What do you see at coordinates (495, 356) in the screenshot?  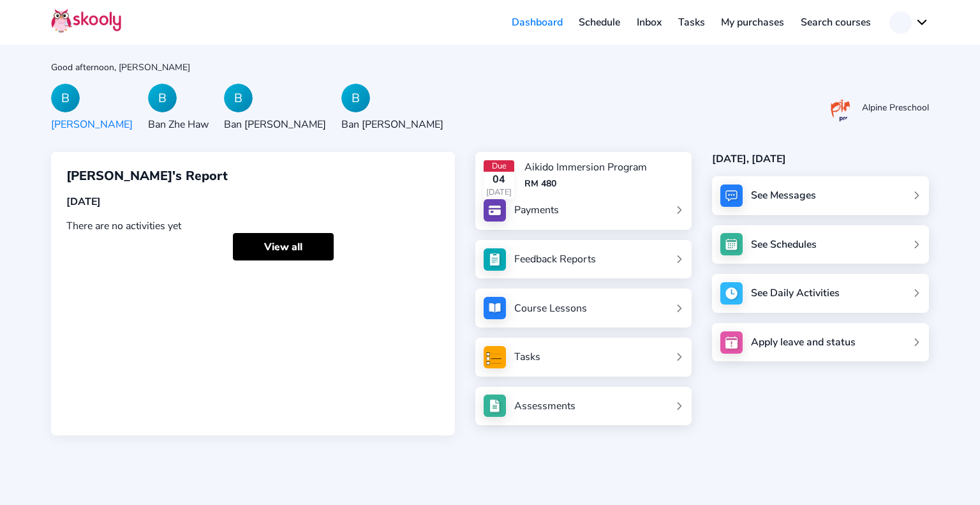 I see `img: tasksForMpWeb.png` at bounding box center [495, 356].